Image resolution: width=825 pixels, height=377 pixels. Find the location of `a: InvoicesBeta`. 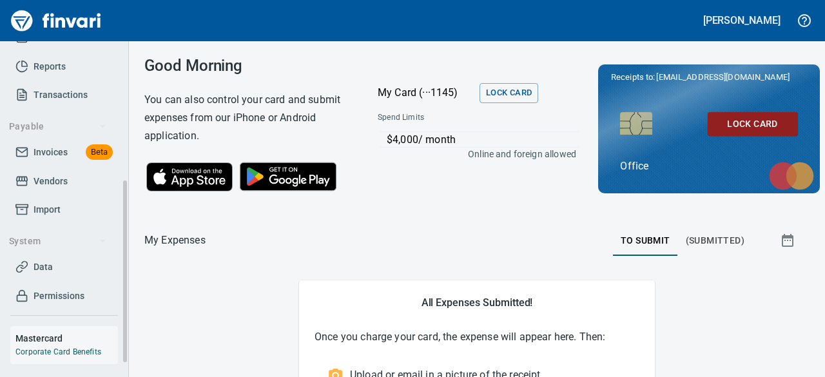

a: InvoicesBeta is located at coordinates (64, 152).